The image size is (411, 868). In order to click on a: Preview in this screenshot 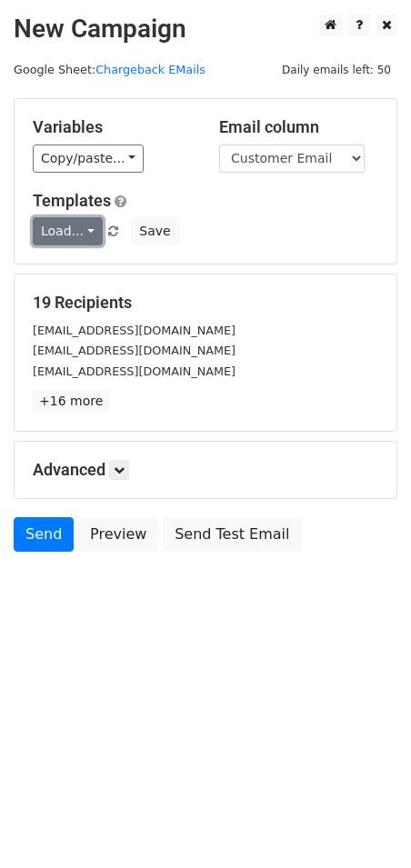, I will do `click(118, 535)`.